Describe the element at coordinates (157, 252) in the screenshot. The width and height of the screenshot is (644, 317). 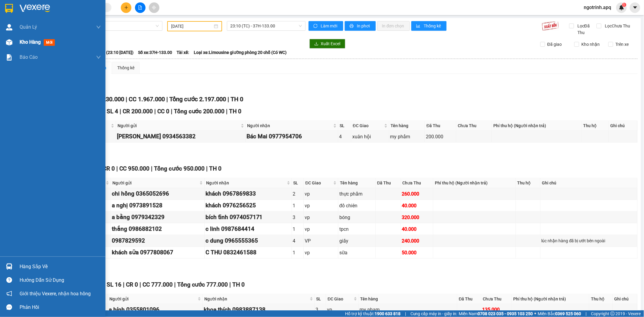
I see `div: khách sữa 0977808067` at that location.